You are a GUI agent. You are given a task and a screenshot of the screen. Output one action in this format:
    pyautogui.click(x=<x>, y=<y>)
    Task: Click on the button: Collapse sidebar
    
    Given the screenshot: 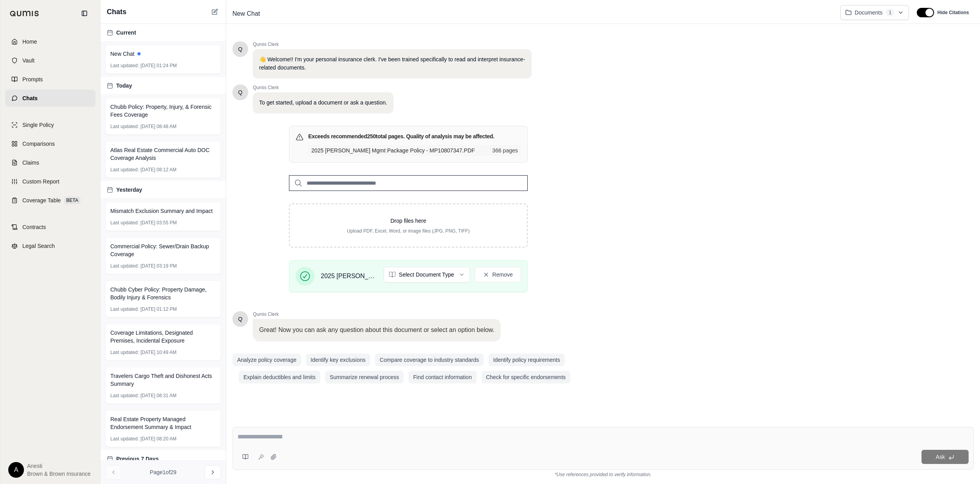 What is the action you would take?
    pyautogui.click(x=84, y=14)
    